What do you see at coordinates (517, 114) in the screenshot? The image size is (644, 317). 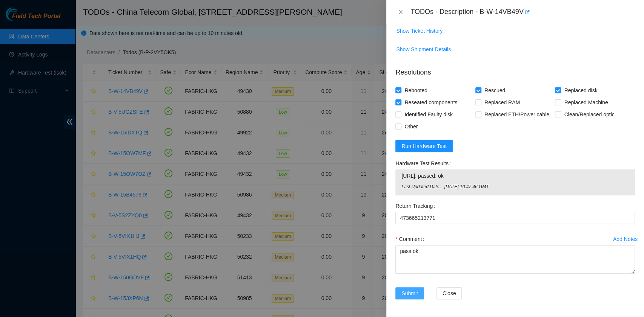 I see `span: Replaced ETH/Power cable` at bounding box center [517, 114].